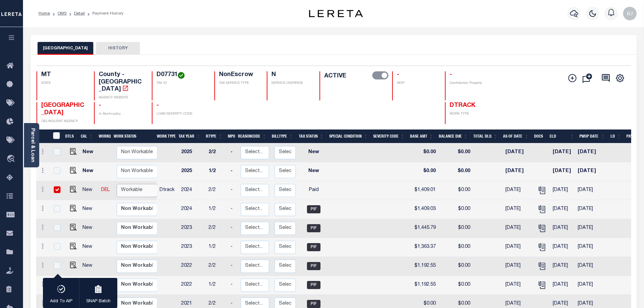 Image resolution: width=644 pixels, height=308 pixels. I want to click on p: DELINQUENT AGENCY, so click(63, 121).